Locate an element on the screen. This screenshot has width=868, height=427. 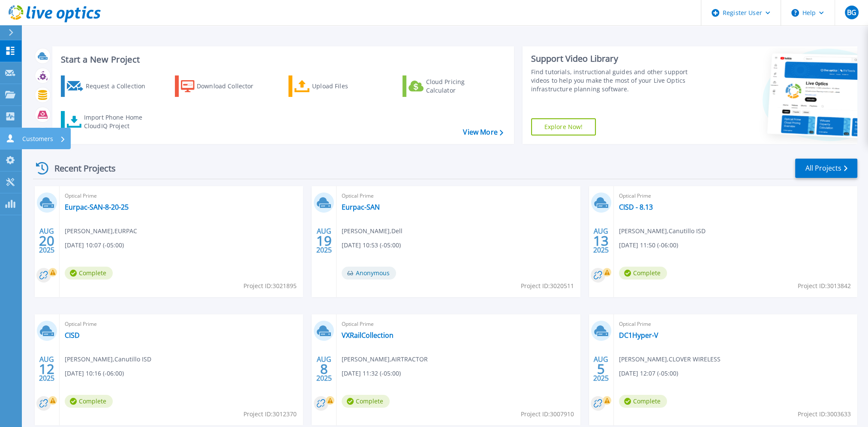
div: Request a Collection is located at coordinates (120, 86).